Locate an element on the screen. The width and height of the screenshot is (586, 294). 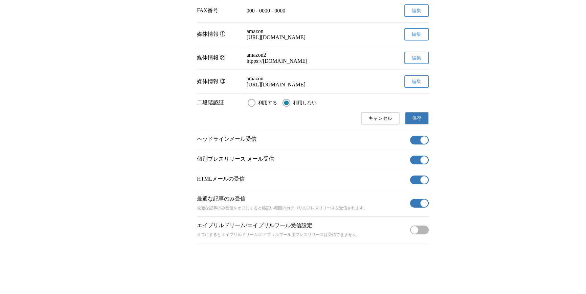
span: 利用しない is located at coordinates (305, 103).